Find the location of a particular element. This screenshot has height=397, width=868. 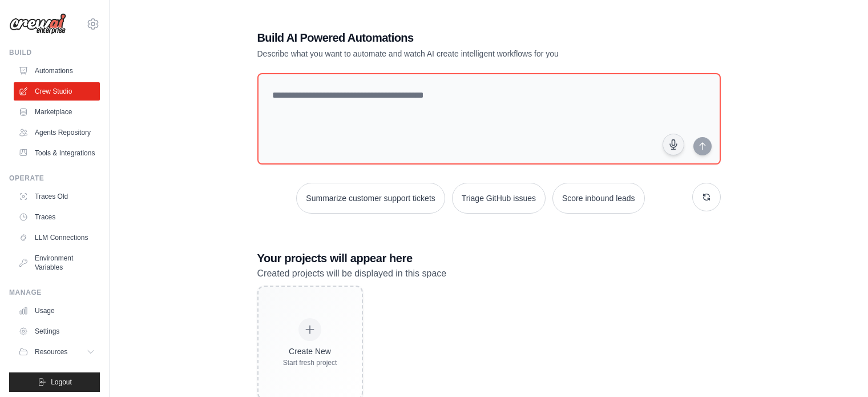

button: Score inbound leads is located at coordinates (598, 198).